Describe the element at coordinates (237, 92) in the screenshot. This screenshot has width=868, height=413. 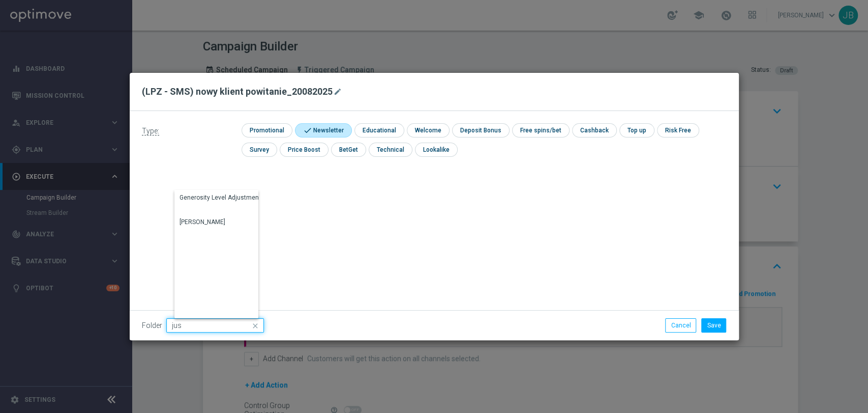
I see `h2: (LPZ - SMS) nowy klient powitanie_20082025` at that location.